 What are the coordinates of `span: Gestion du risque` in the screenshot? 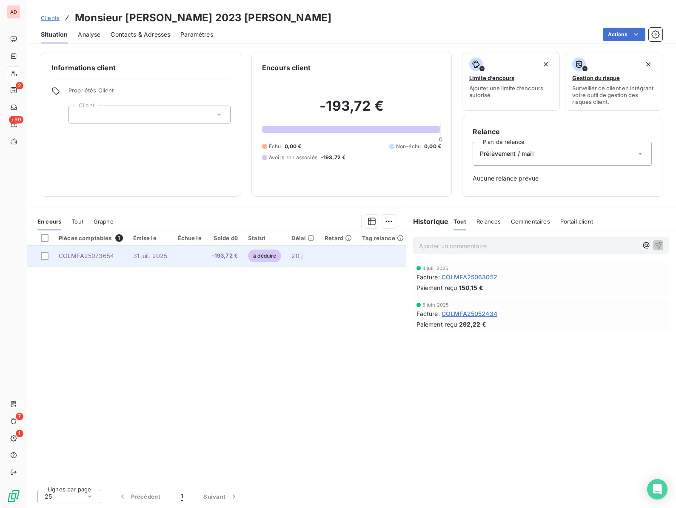 It's located at (596, 78).